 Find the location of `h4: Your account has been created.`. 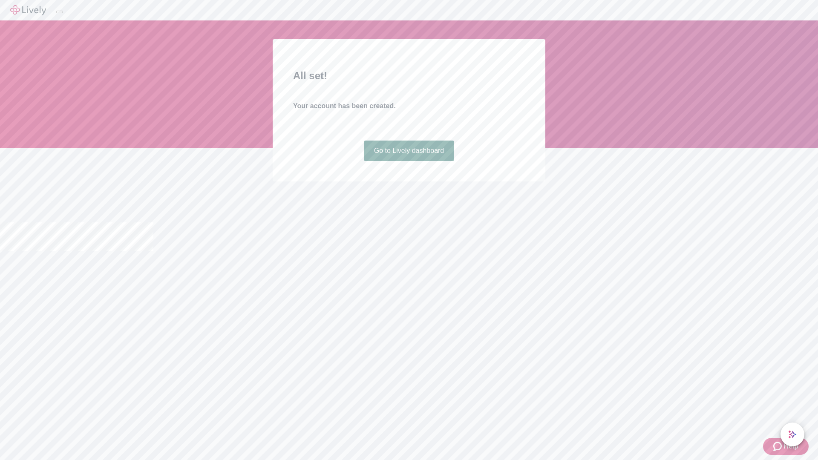

h4: Your account has been created. is located at coordinates (409, 106).